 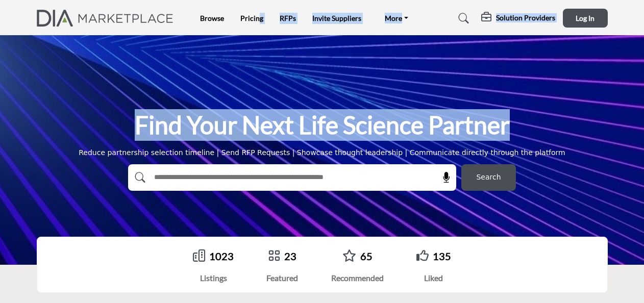 I want to click on a: 135, so click(x=442, y=256).